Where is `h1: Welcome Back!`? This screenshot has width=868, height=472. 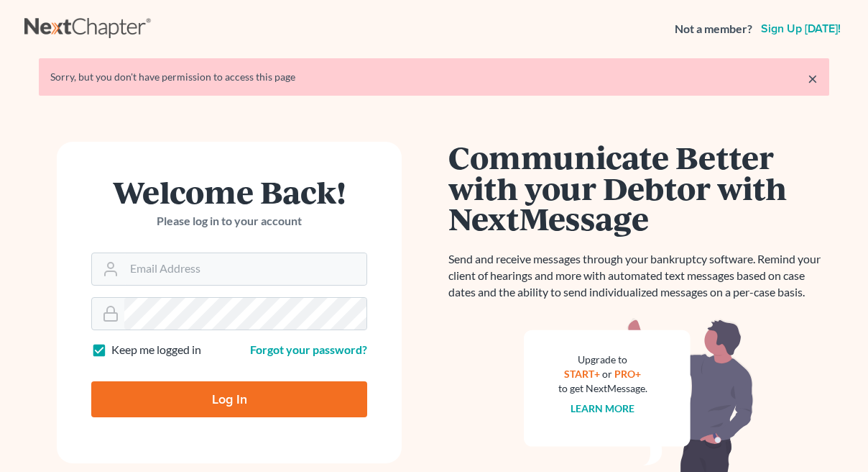
h1: Welcome Back! is located at coordinates (229, 191).